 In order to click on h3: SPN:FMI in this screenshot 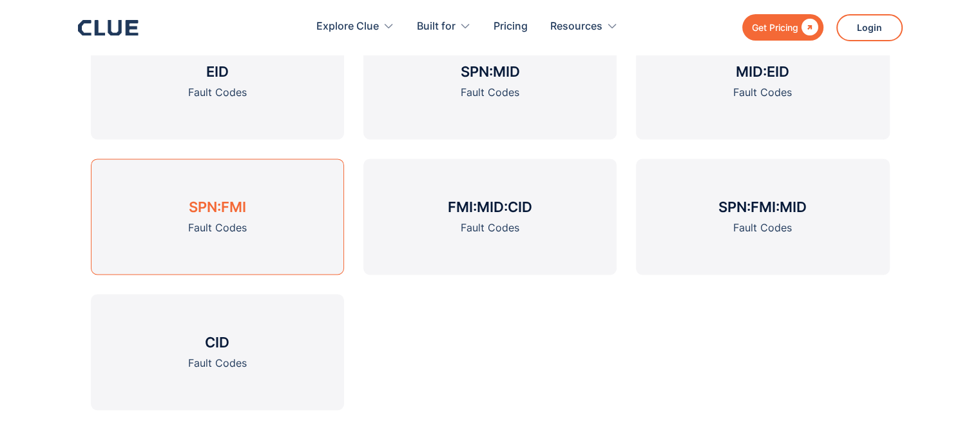, I will do `click(217, 207)`.